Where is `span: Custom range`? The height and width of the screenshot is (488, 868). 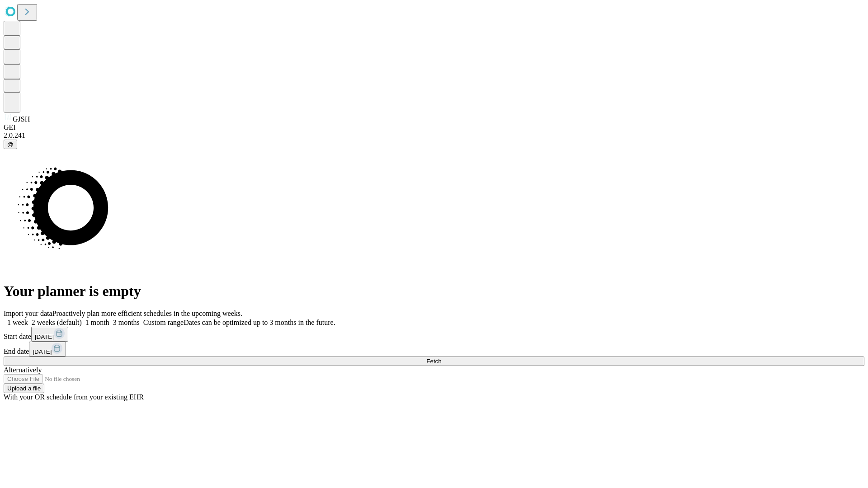
span: Custom range is located at coordinates (163, 322).